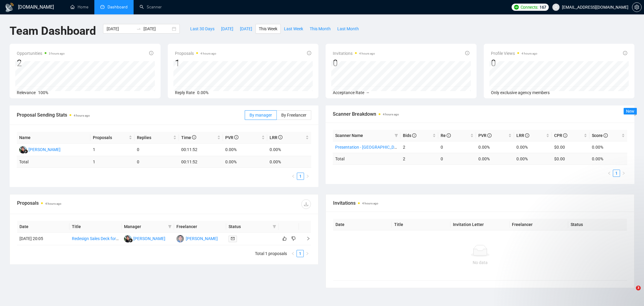 The width and height of the screenshot is (644, 306). What do you see at coordinates (111, 238) in the screenshot?
I see `a: Redesign Sales Deck for Enhanced Impact` at bounding box center [111, 238].